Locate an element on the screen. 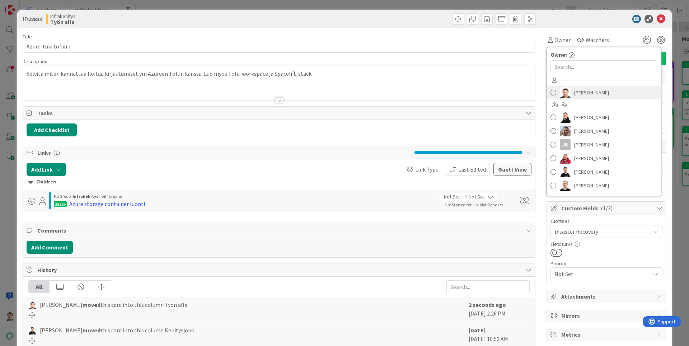 The height and width of the screenshot is (346, 689). b: 22834 is located at coordinates (35, 19).